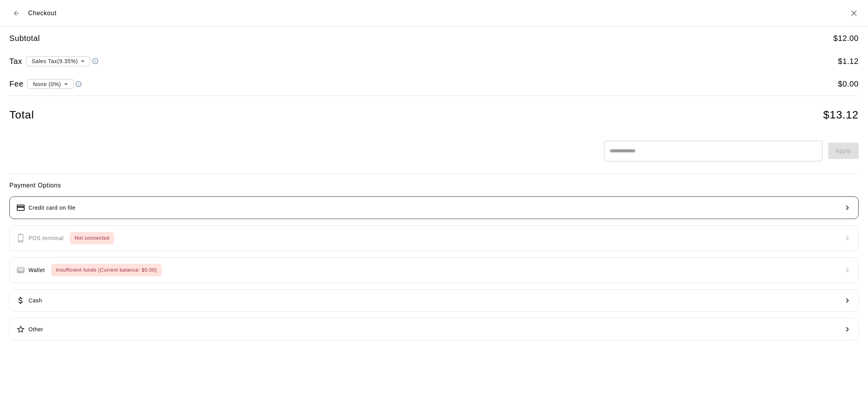 This screenshot has width=868, height=417. Describe the element at coordinates (434, 300) in the screenshot. I see `button: Cash` at that location.